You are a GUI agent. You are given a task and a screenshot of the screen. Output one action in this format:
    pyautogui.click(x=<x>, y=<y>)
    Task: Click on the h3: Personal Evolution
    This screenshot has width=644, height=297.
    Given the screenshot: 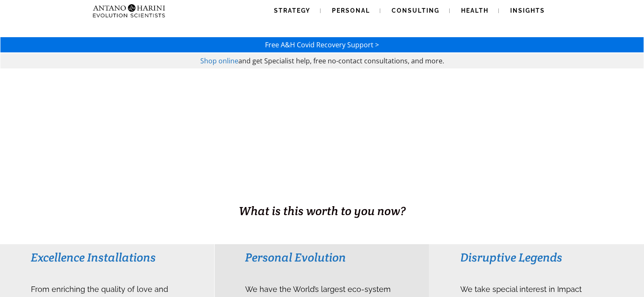 What is the action you would take?
    pyautogui.click(x=321, y=257)
    